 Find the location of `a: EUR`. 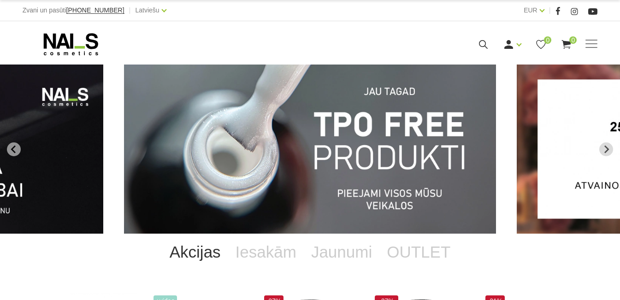

a: EUR is located at coordinates (530, 10).